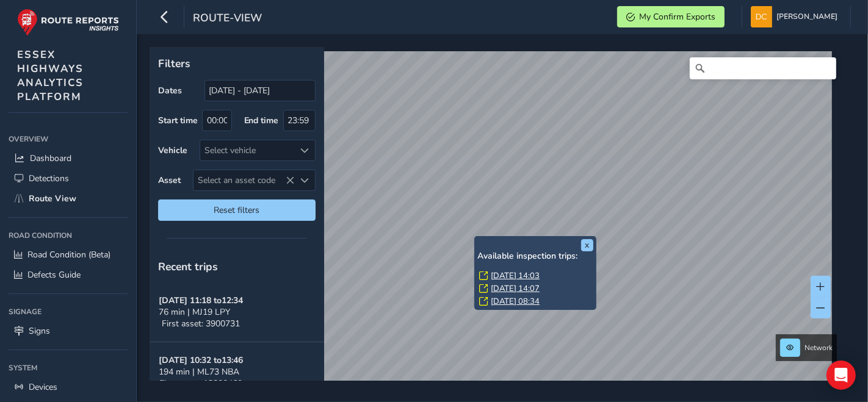  Describe the element at coordinates (68, 387) in the screenshot. I see `a: Devices` at that location.